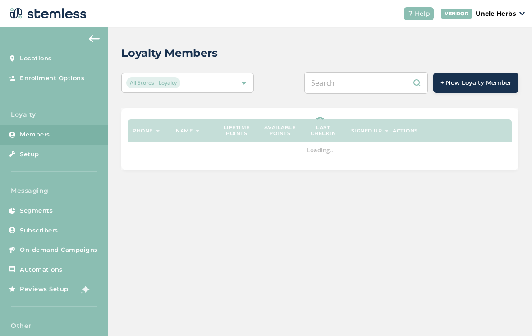 This screenshot has height=336, width=532. Describe the element at coordinates (422, 14) in the screenshot. I see `span: Help` at that location.